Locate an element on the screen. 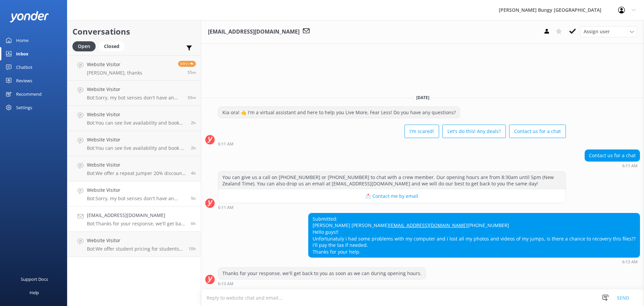  div: Closed is located at coordinates (112, 46).